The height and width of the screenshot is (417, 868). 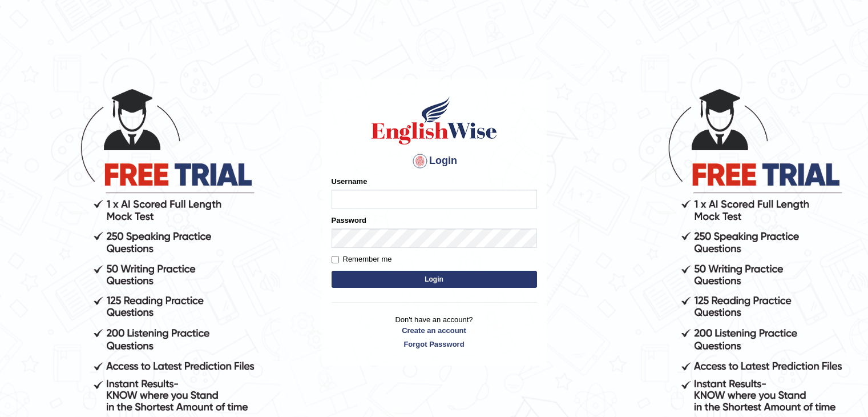 I want to click on h4: Login, so click(x=435, y=162).